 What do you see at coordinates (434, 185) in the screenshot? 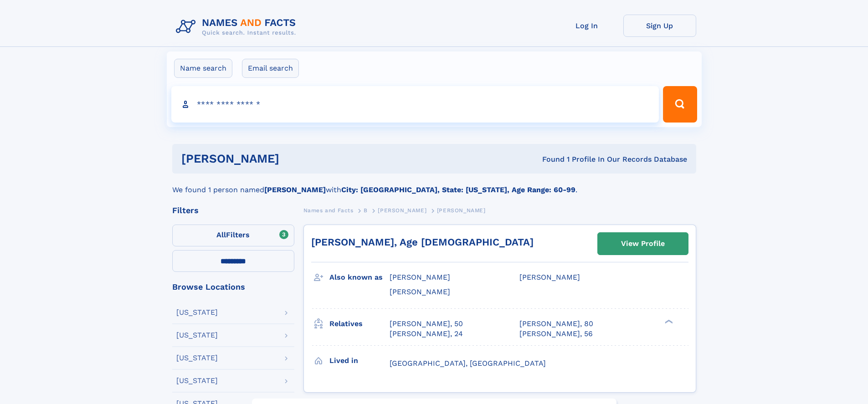
I see `div: We found 1 person named with .` at bounding box center [434, 185].